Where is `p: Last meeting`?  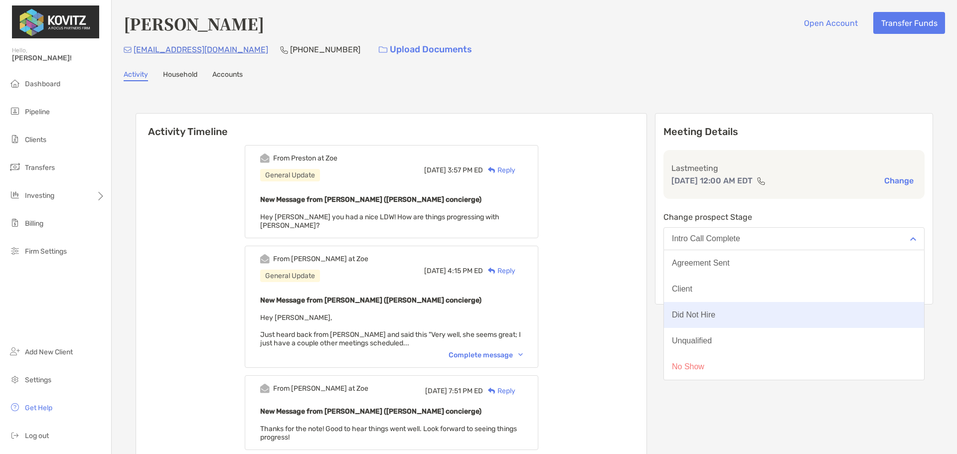 p: Last meeting is located at coordinates (794, 168).